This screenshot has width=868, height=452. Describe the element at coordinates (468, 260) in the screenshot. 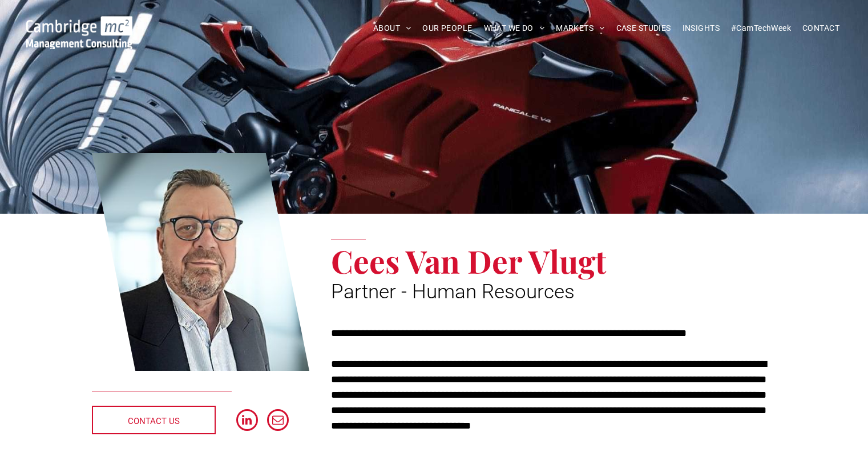

I see `span: Cees Van Der Vlugt` at that location.